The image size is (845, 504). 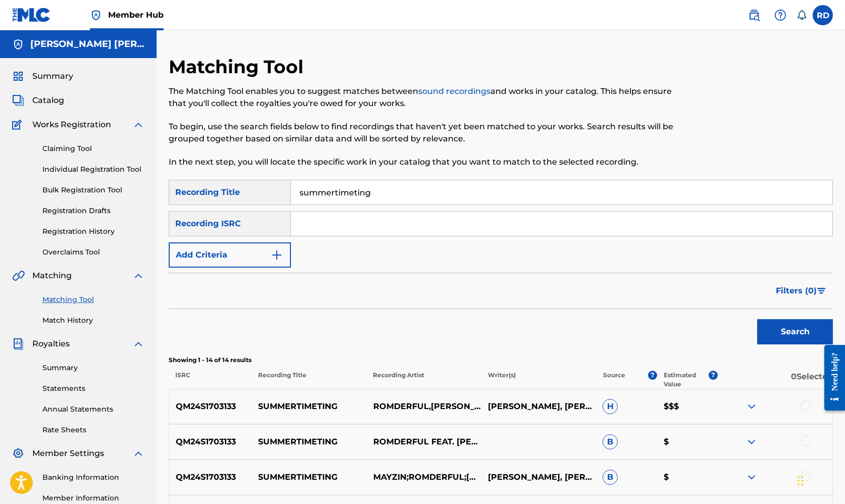 What do you see at coordinates (775, 380) in the screenshot?
I see `p: 0 Selected` at bounding box center [775, 380].